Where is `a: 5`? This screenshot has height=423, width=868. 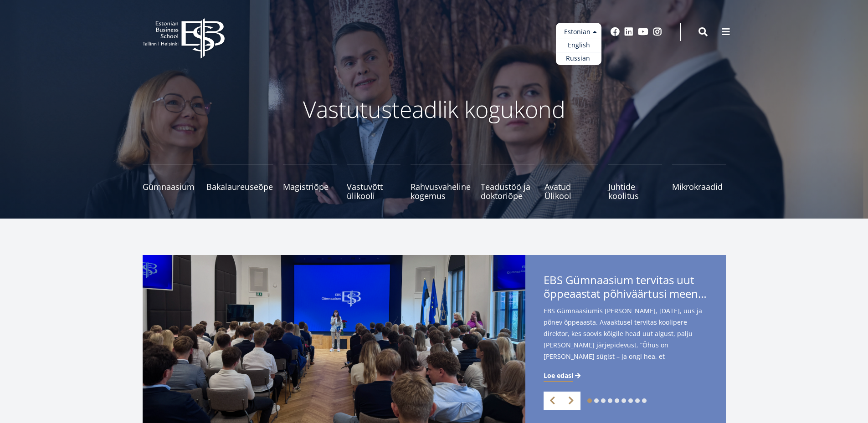 a: 5 is located at coordinates (616, 400).